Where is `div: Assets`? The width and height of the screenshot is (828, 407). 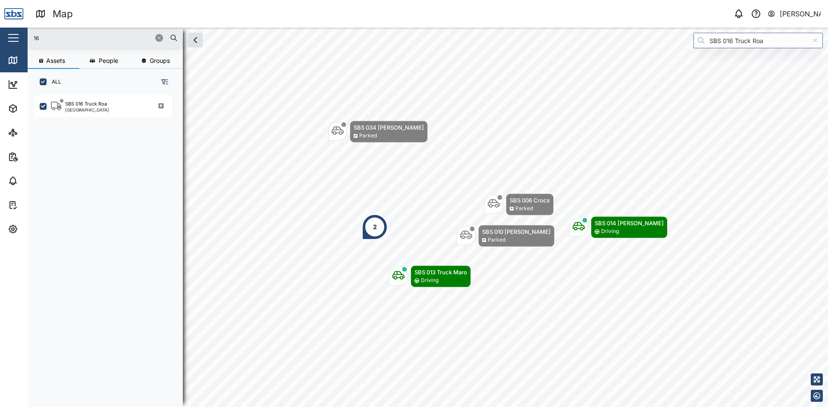
div: Assets is located at coordinates (36, 109).